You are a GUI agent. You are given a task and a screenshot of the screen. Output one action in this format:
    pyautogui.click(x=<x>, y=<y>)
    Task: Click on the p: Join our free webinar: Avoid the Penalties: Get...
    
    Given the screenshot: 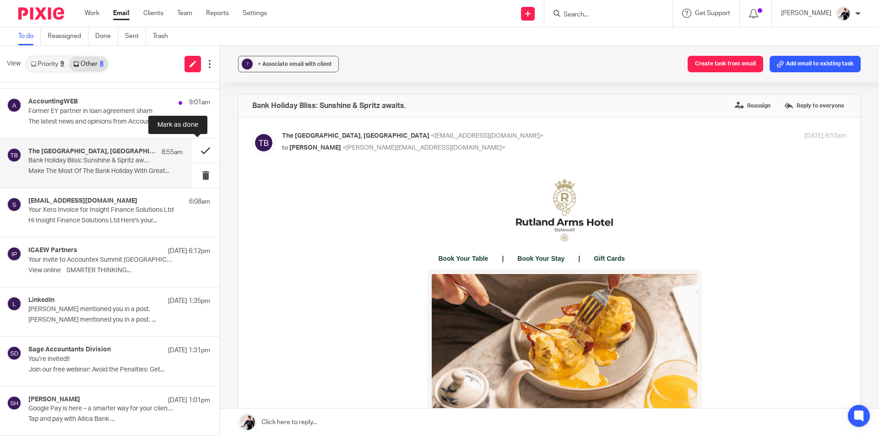 What is the action you would take?
    pyautogui.click(x=119, y=370)
    